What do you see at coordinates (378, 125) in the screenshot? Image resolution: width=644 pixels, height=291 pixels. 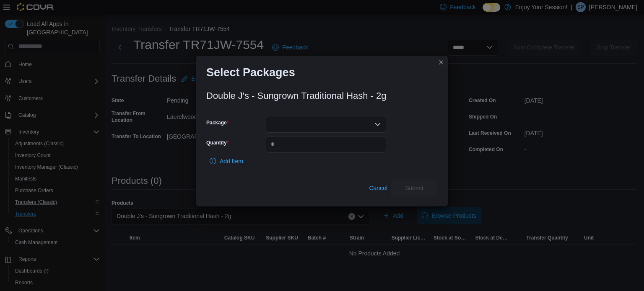 I see `button: Open list of options` at bounding box center [378, 125].